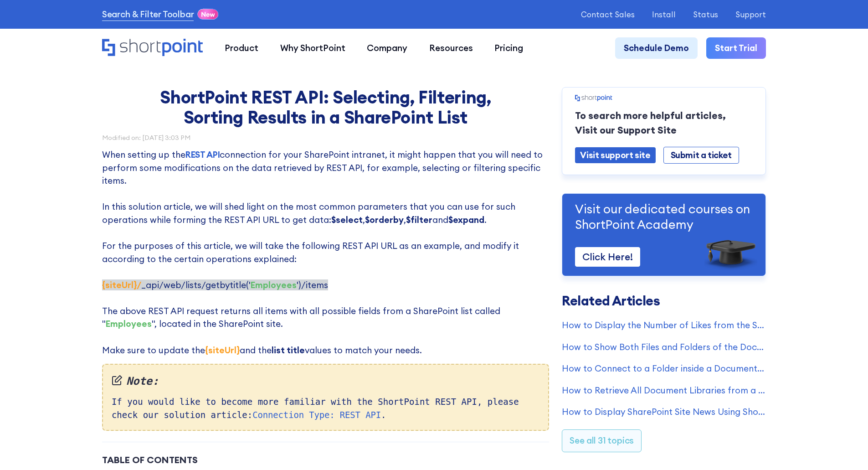 The image size is (868, 470). I want to click on a: How to Display the Number of Likes from the SharePoint List Items, so click(664, 325).